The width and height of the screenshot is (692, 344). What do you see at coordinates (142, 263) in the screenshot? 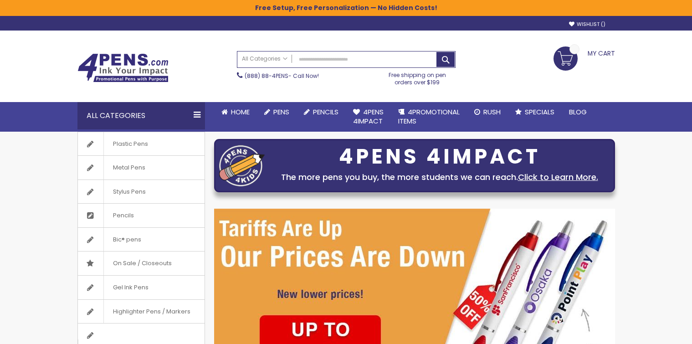
I see `span: On Sale / Closeouts` at bounding box center [142, 263].